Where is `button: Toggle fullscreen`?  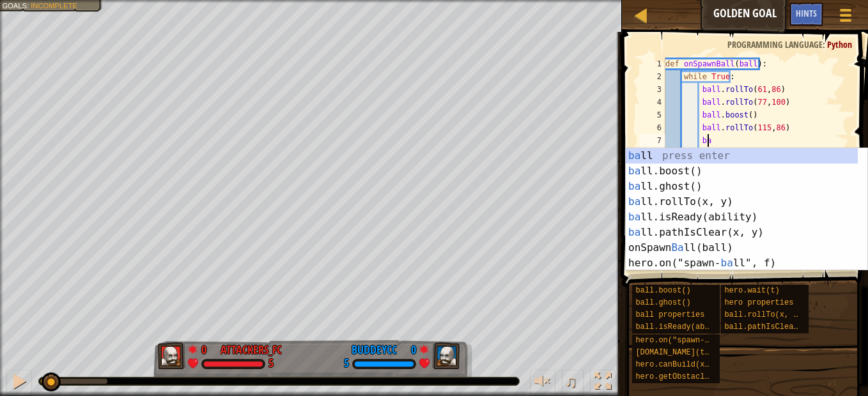
button: Toggle fullscreen is located at coordinates (603, 383).